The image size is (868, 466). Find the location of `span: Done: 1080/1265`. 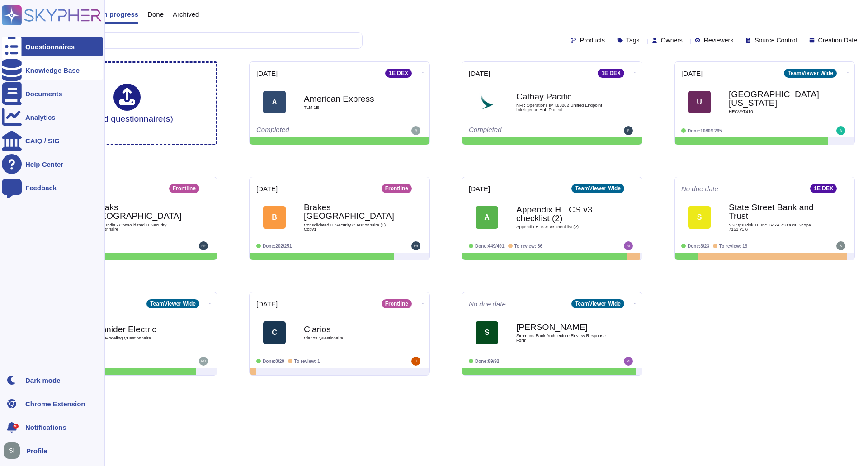

span: Done: 1080/1265 is located at coordinates (705, 131).